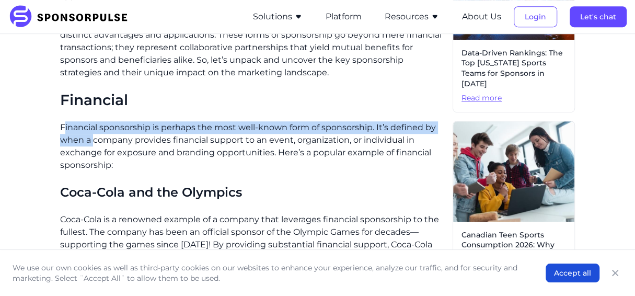 The image size is (635, 296). Describe the element at coordinates (252, 192) in the screenshot. I see `h3: Coca-Cola and the Olympics` at that location.